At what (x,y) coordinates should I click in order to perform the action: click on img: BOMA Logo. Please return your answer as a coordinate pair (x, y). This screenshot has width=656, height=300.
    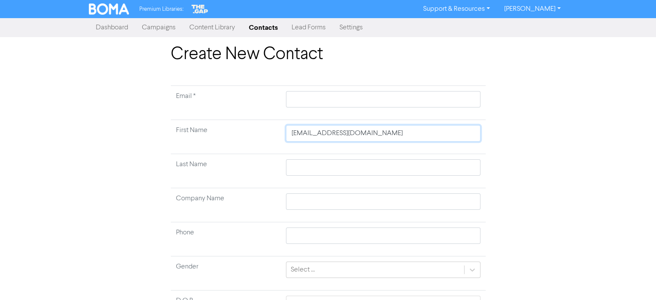
    Looking at the image, I should click on (109, 9).